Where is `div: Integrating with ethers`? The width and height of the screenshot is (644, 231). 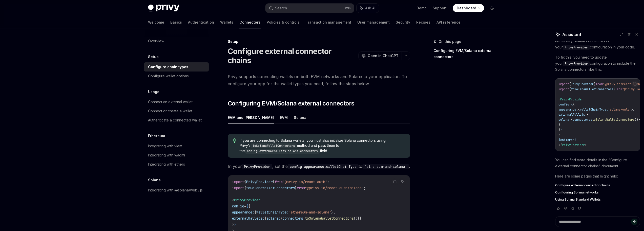
div: Integrating with ethers is located at coordinates (166, 164).